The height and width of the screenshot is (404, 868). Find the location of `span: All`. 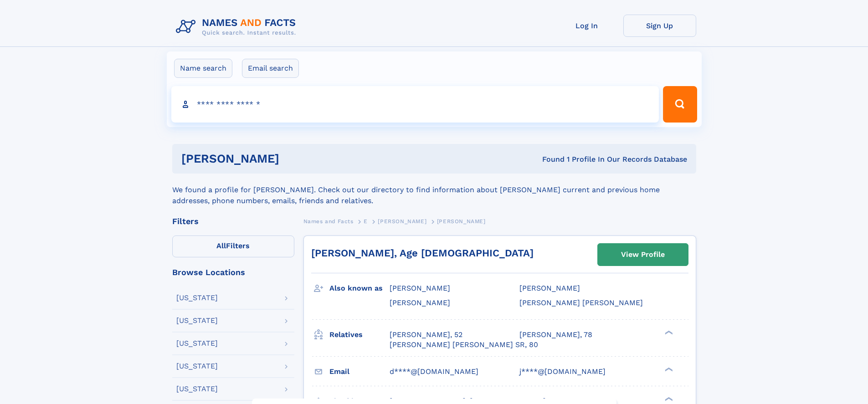

span: All is located at coordinates (221, 245).